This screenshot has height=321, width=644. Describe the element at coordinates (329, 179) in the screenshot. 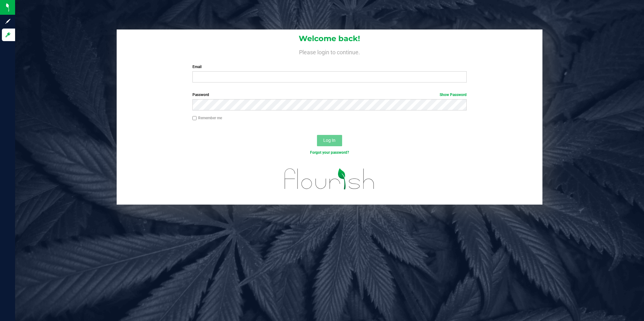

I see `img: flourish_logo.svg` at that location.